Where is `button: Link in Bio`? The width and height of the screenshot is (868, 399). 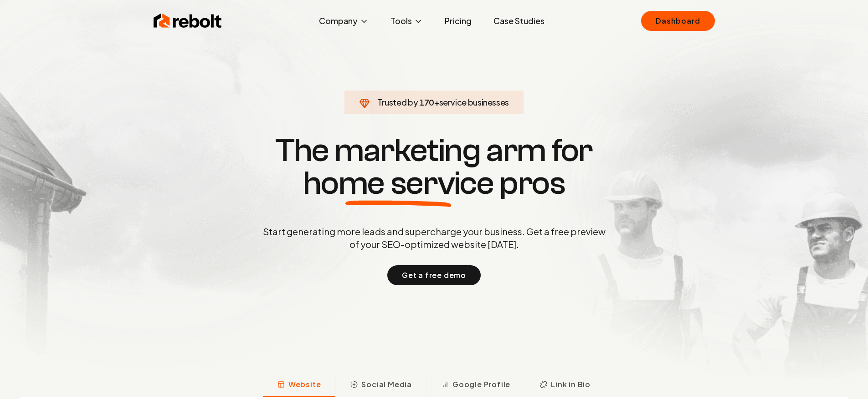
button: Link in Bio is located at coordinates (565, 386).